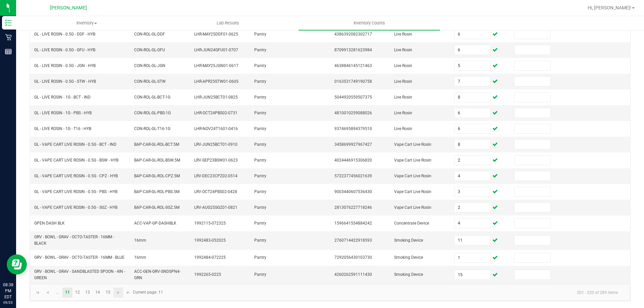 This screenshot has width=644, height=308. Describe the element at coordinates (155, 223) in the screenshot. I see `span: ACC-VAP-GP-DASHBLK` at that location.